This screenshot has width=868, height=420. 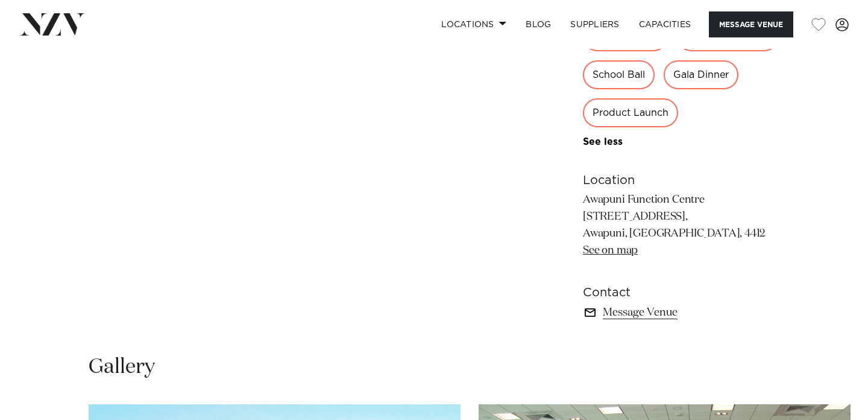 What do you see at coordinates (665, 24) in the screenshot?
I see `a: Capacities` at bounding box center [665, 24].